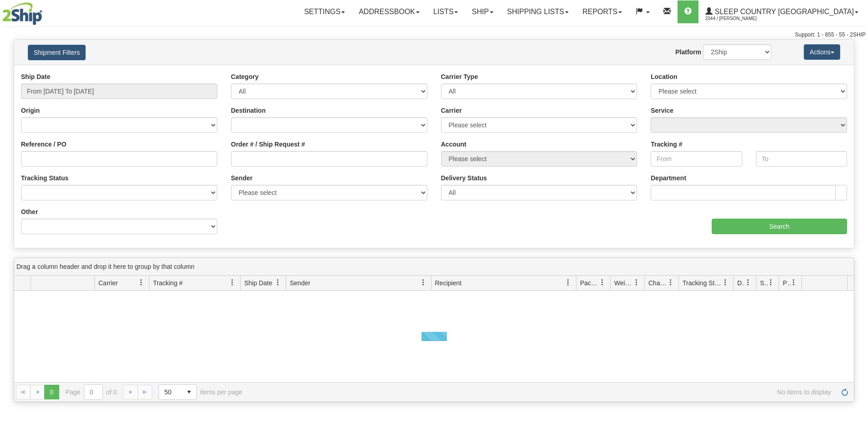 The width and height of the screenshot is (868, 435). Describe the element at coordinates (688, 52) in the screenshot. I see `label: Platform` at that location.